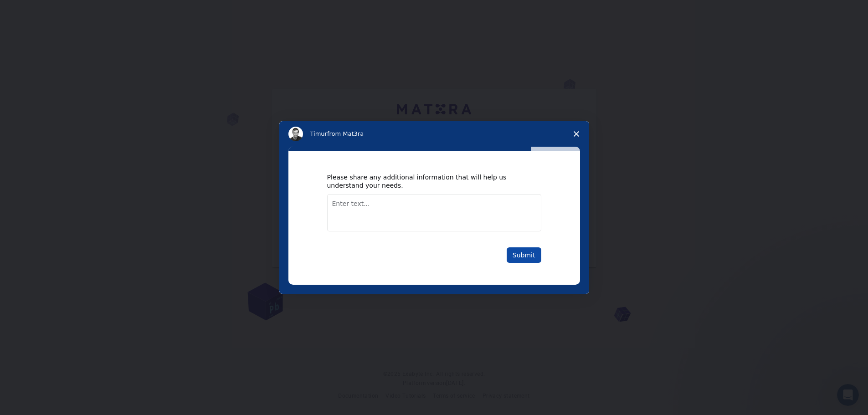 This screenshot has height=415, width=868. Describe the element at coordinates (434, 213) in the screenshot. I see `textarea: Enter text...` at that location.